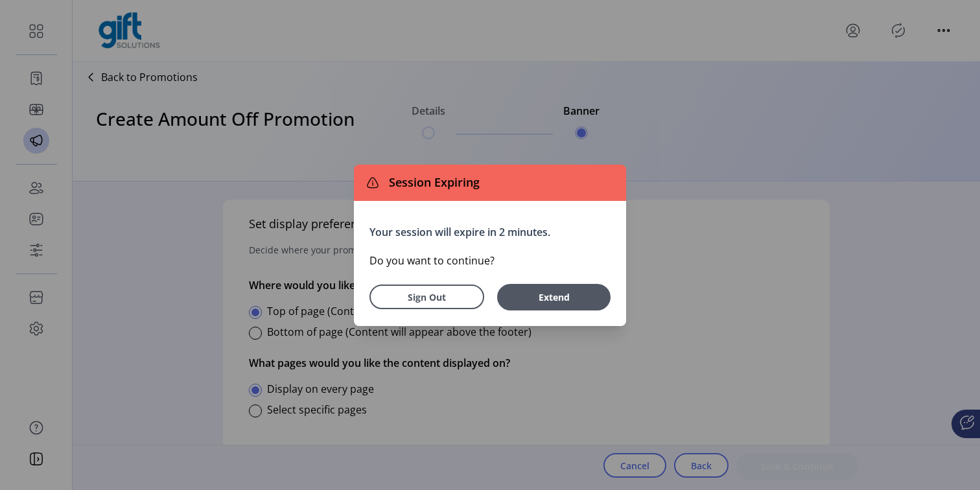  I want to click on p: Your session will expire in 2 minutes., so click(490, 232).